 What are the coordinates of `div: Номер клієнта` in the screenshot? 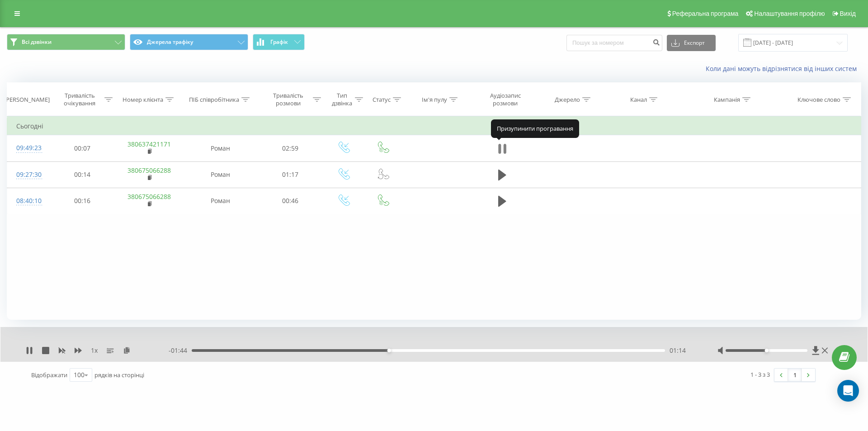 It's located at (143, 100).